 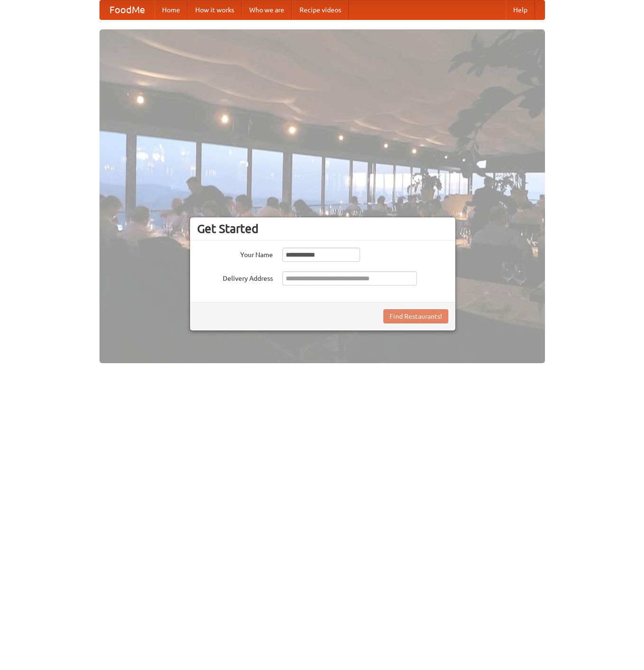 I want to click on h3: Get Started, so click(x=323, y=229).